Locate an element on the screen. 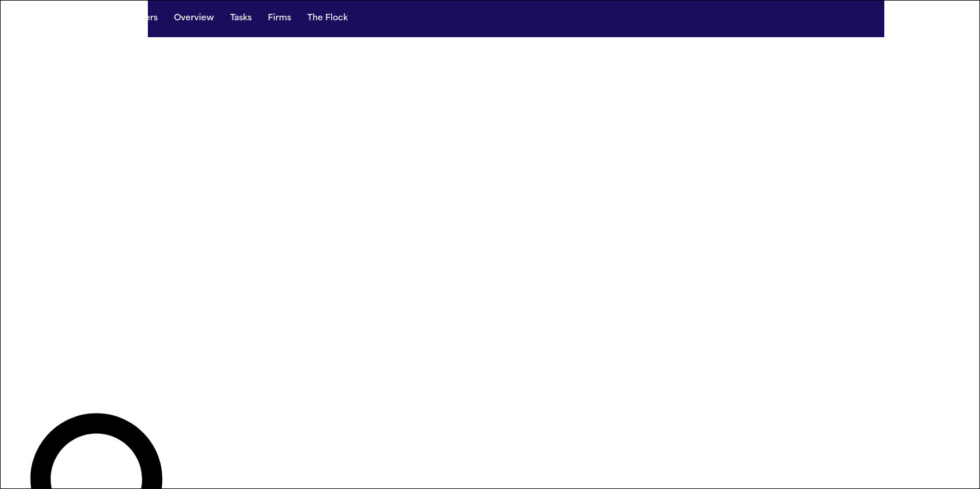 The height and width of the screenshot is (489, 980). button: Overview is located at coordinates (194, 18).